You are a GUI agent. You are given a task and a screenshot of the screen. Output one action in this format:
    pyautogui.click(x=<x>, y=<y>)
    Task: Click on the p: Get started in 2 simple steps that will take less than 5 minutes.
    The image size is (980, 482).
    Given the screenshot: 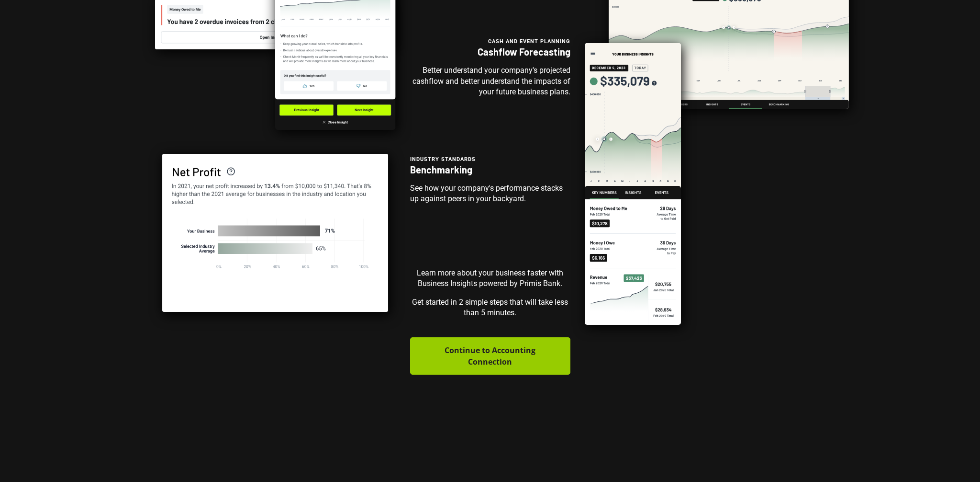 What is the action you would take?
    pyautogui.click(x=490, y=308)
    